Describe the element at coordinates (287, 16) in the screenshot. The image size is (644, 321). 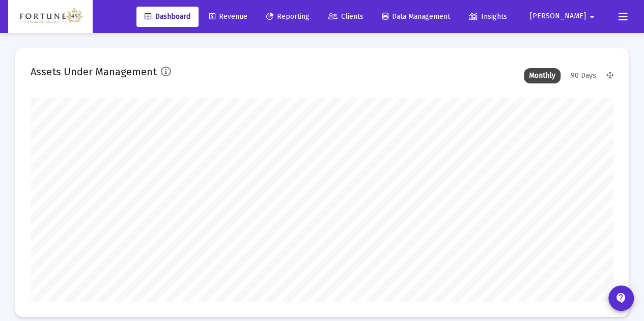
I see `span: Reporting` at that location.